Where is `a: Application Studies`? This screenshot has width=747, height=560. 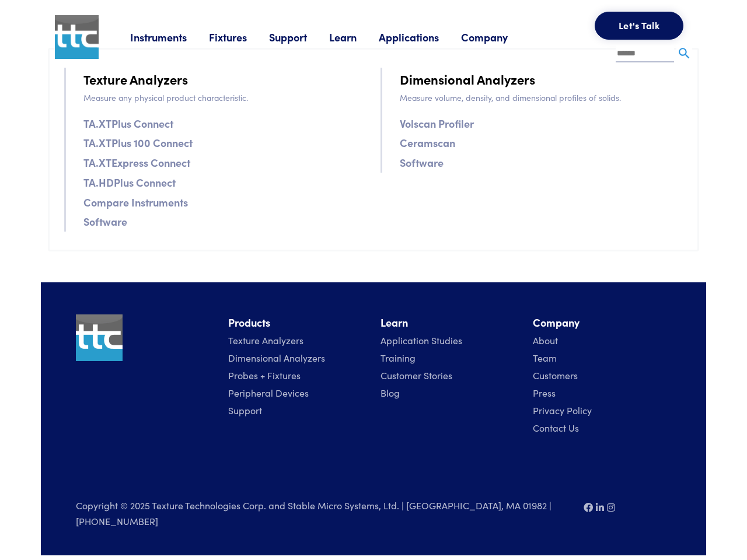 a: Application Studies is located at coordinates (421, 340).